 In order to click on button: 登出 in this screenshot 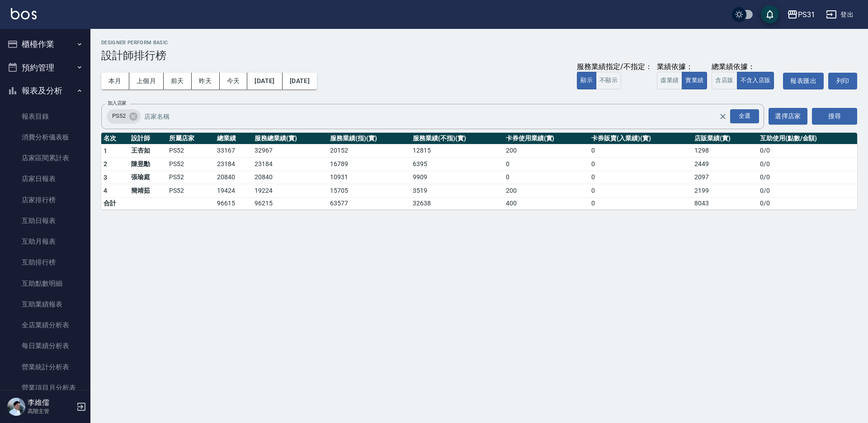, I will do `click(839, 14)`.